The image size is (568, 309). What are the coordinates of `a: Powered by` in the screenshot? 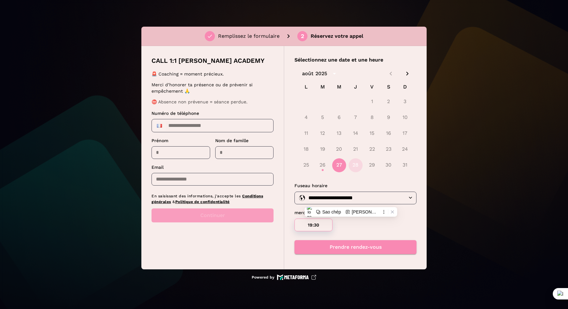 It's located at (284, 277).